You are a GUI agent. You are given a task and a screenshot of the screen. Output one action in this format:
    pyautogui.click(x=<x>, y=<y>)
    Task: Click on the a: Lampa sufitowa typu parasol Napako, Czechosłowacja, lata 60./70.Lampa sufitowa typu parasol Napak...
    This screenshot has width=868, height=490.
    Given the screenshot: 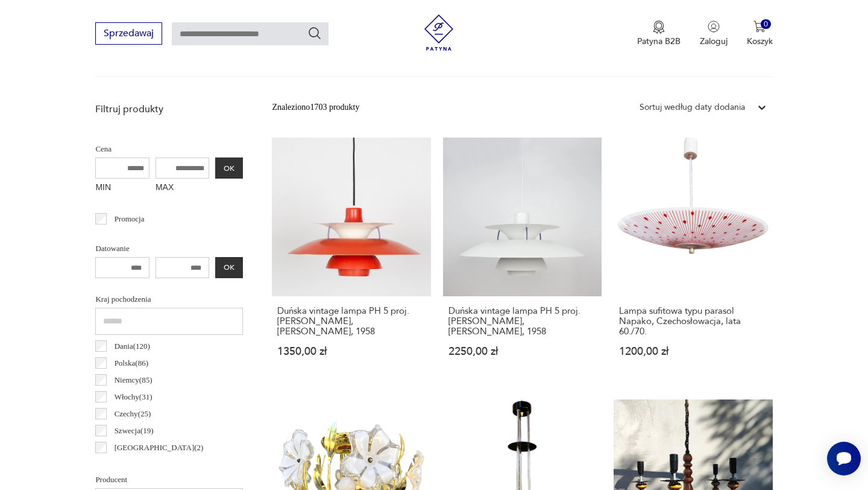 What is the action you would take?
    pyautogui.click(x=693, y=259)
    